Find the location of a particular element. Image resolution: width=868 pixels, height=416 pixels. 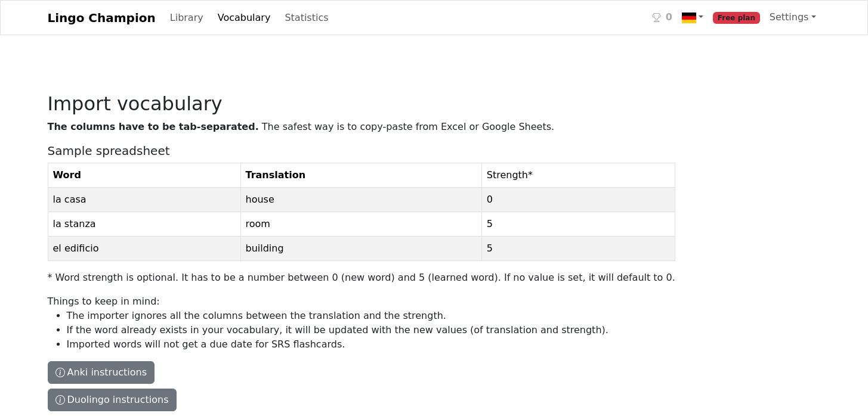

td: el edificio is located at coordinates (143, 249).